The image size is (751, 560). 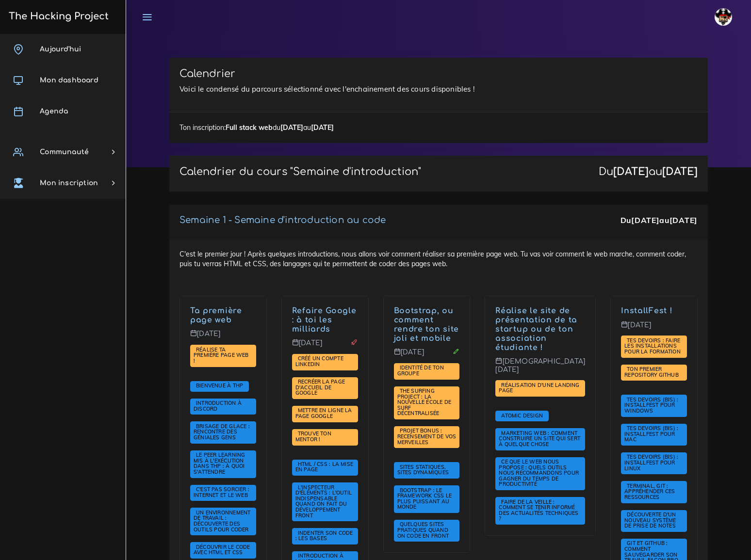 I want to click on a: Réalise ta première page web !, so click(x=221, y=355).